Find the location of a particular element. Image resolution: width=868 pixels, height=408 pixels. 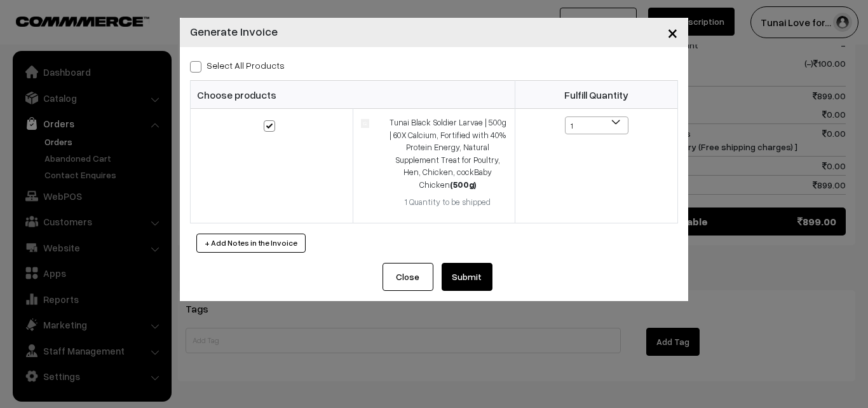

button: Submit is located at coordinates (467, 276).